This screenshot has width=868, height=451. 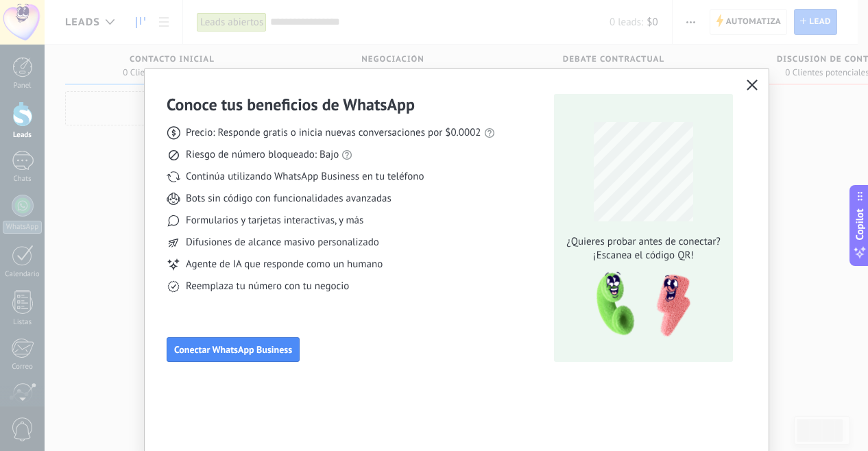 I want to click on span: Riesgo de número bloqueado: Bajo, so click(x=262, y=155).